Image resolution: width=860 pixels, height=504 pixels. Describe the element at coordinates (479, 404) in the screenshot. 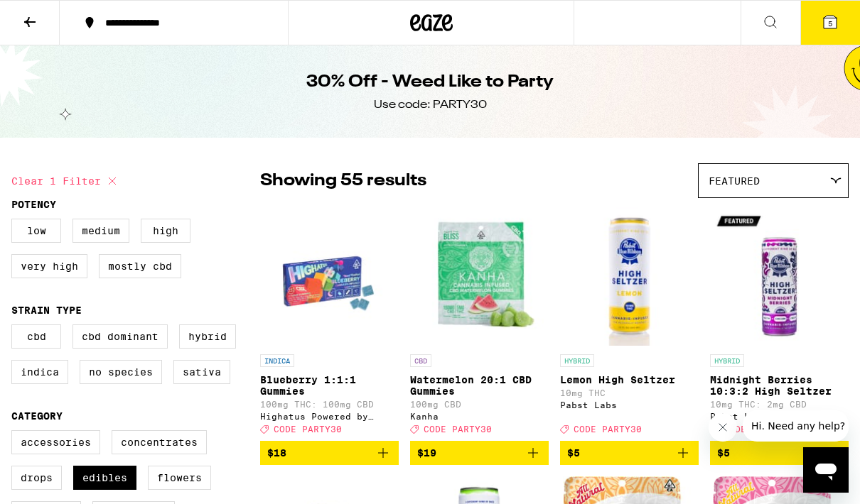

I see `p: 100mg CBD` at that location.